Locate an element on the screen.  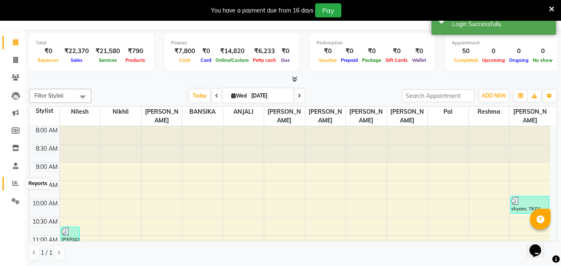
span: Ongoing is located at coordinates (519, 60).